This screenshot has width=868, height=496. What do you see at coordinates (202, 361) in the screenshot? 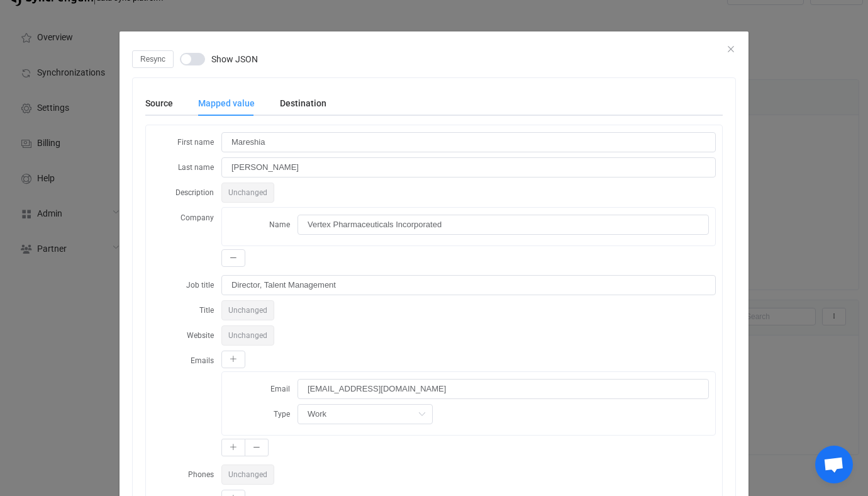
I see `span: Emails` at bounding box center [202, 361].